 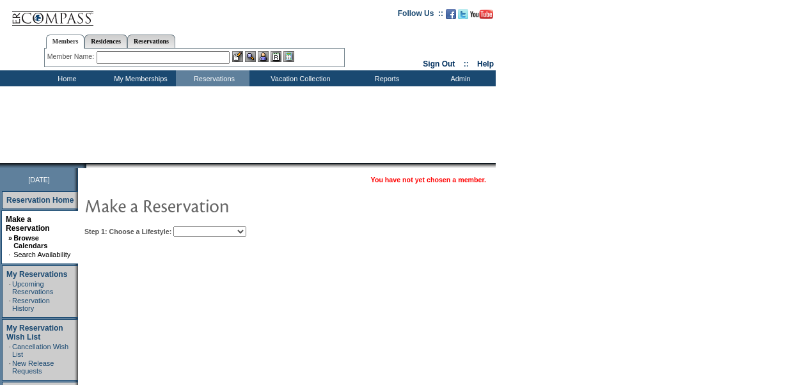 What do you see at coordinates (463, 14) in the screenshot?
I see `img: Follow us on Twitter` at bounding box center [463, 14].